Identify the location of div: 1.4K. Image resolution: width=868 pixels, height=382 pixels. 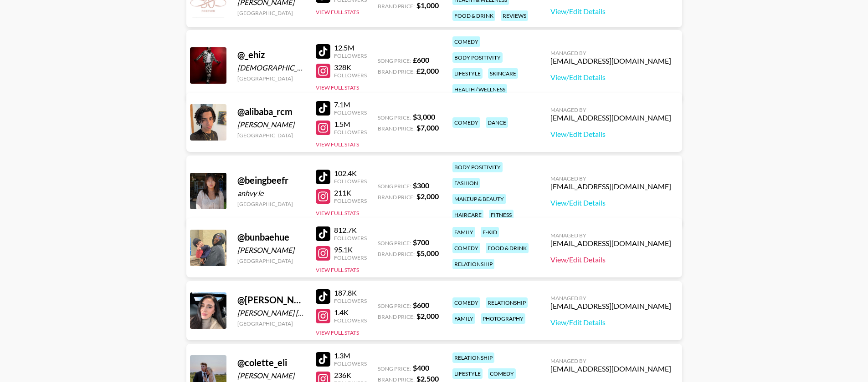
(350, 313).